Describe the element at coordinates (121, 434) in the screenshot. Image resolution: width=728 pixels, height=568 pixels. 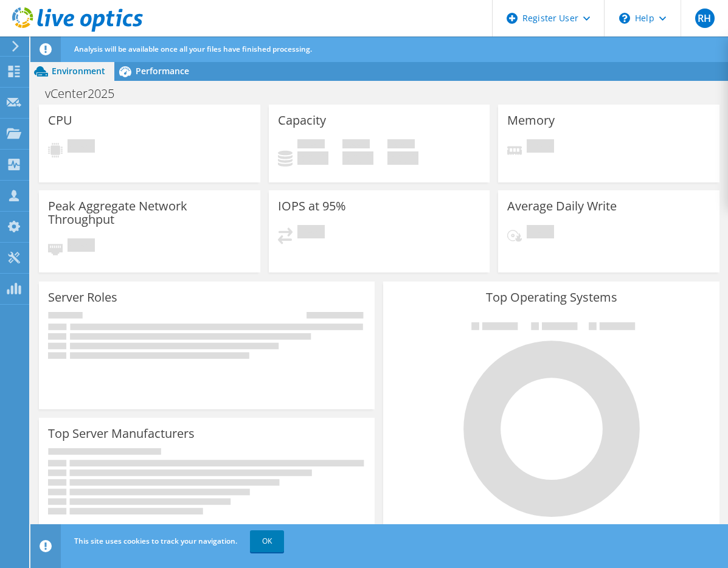
I see `h3: Top Server Manufacturers` at that location.